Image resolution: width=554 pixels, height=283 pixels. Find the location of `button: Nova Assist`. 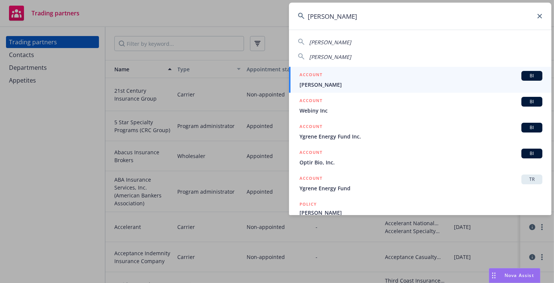

button: Nova Assist is located at coordinates (515, 275).